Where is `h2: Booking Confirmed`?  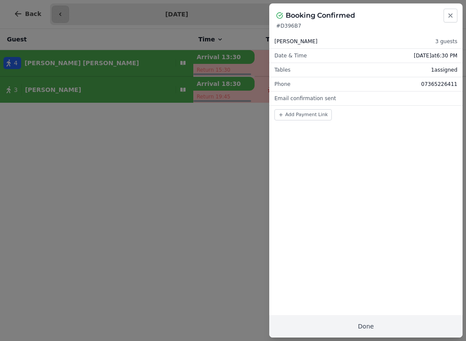 h2: Booking Confirmed is located at coordinates (320, 16).